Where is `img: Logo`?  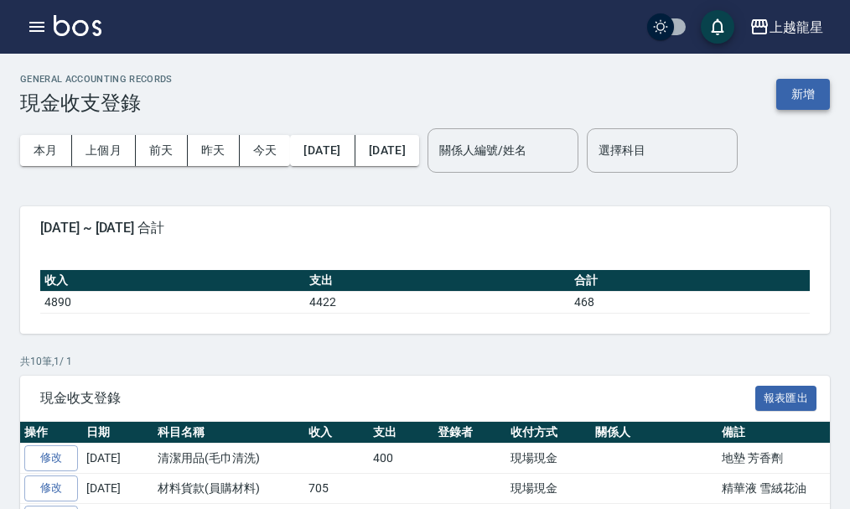 img: Logo is located at coordinates (77, 25).